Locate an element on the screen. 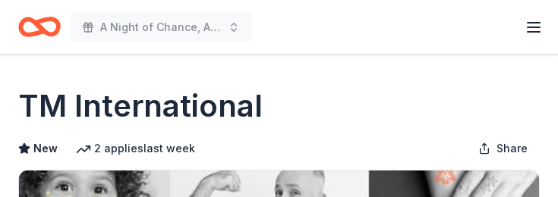 This screenshot has height=197, width=558. span: Share is located at coordinates (512, 149).